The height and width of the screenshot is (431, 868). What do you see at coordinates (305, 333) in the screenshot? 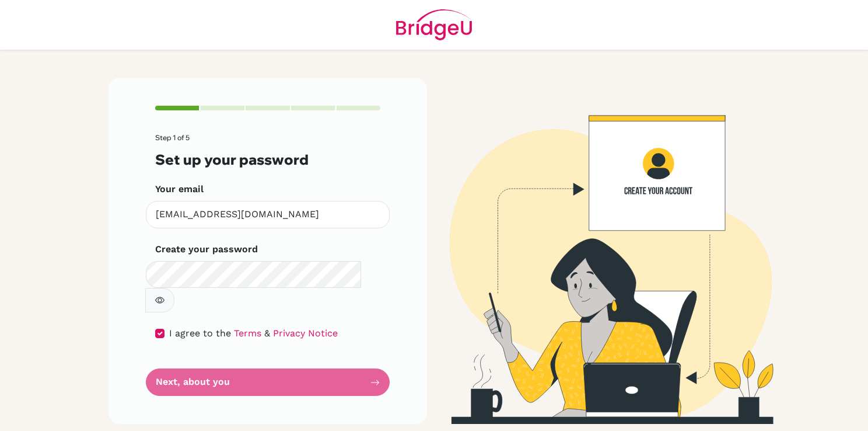
I see `a: Privacy Notice` at bounding box center [305, 333].